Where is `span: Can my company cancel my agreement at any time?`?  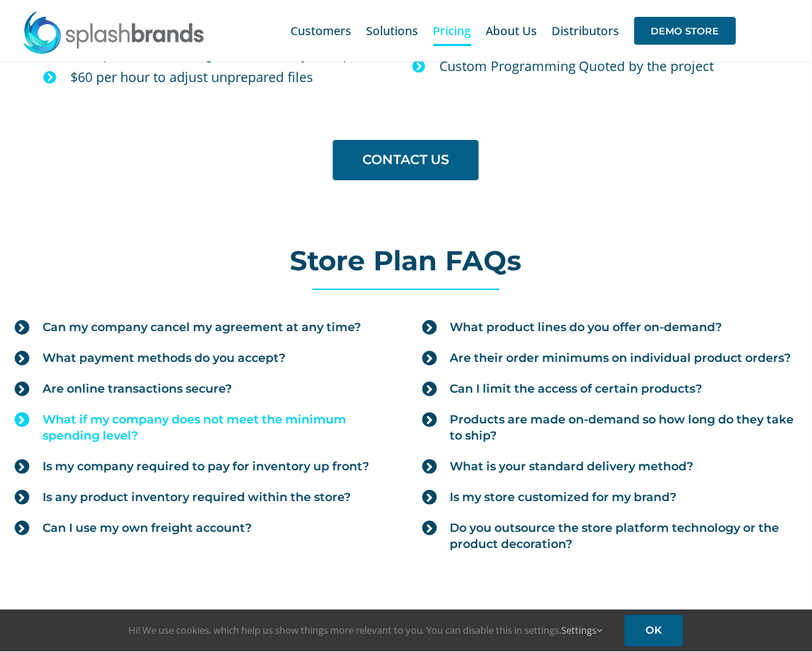
span: Can my company cancel my agreement at any time? is located at coordinates (202, 328).